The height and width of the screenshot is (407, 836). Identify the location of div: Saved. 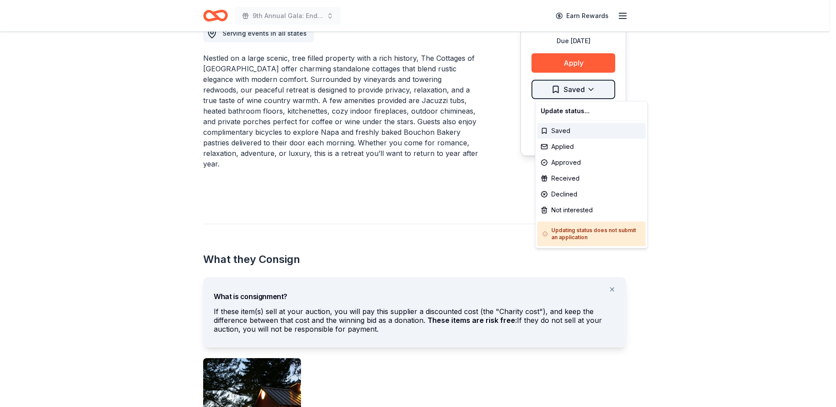
(592, 131).